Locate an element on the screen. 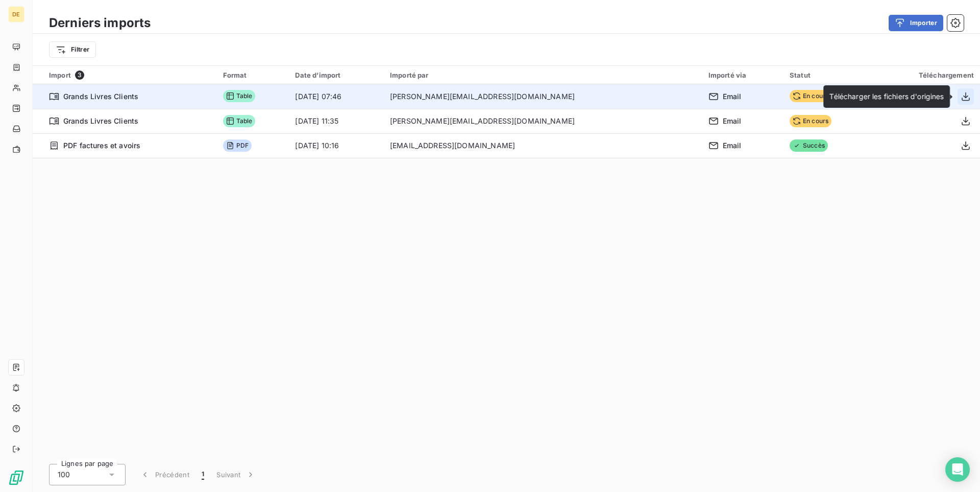 The height and width of the screenshot is (492, 980). span: 100 is located at coordinates (64, 474).